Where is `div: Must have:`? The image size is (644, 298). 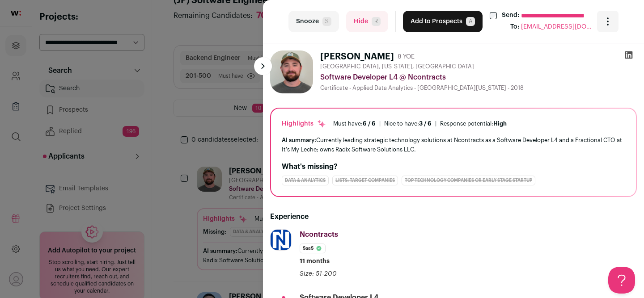 div: Must have: is located at coordinates (354, 124).